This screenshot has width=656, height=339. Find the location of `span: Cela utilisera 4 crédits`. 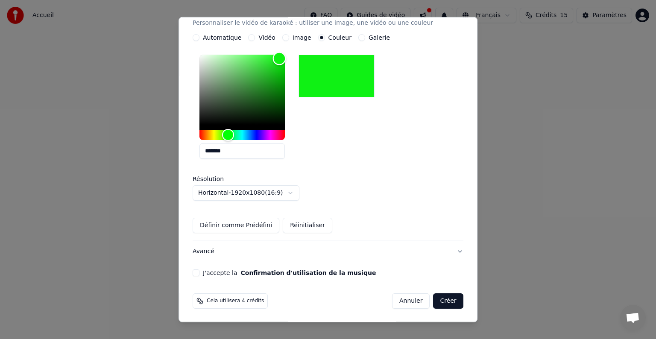

span: Cela utilisera 4 crédits is located at coordinates (235, 301).